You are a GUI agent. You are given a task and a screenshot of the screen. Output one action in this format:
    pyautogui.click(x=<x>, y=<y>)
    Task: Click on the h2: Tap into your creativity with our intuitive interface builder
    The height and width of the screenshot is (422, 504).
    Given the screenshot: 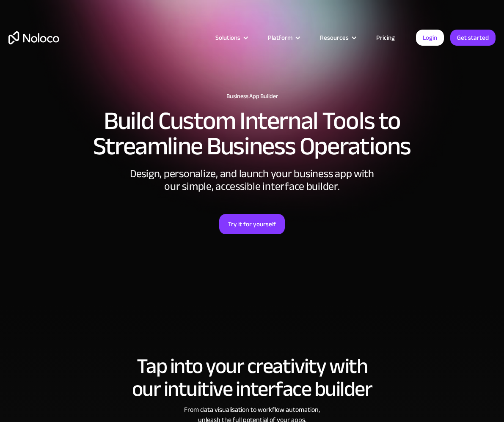 What is the action you would take?
    pyautogui.click(x=252, y=377)
    